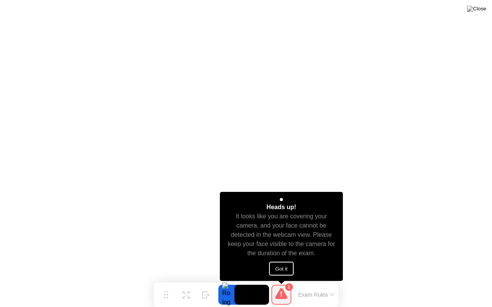 This screenshot has width=492, height=307. I want to click on div: Heads up!, so click(281, 207).